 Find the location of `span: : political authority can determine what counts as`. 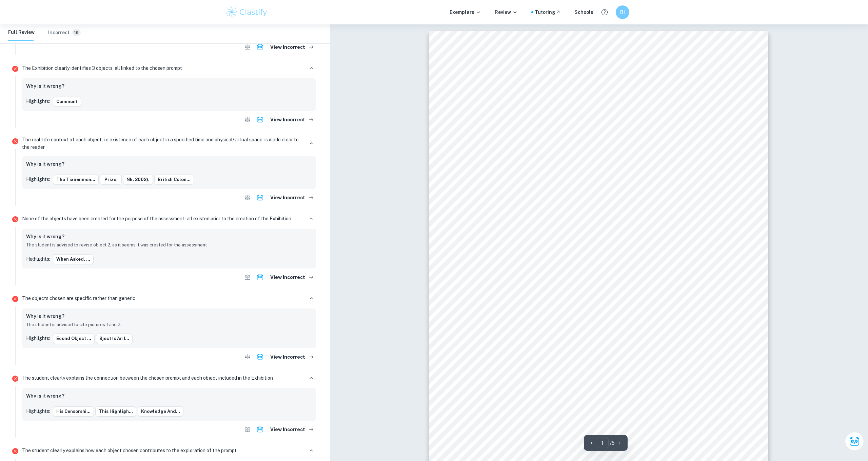

span: : political authority can determine what counts as is located at coordinates (634, 376).